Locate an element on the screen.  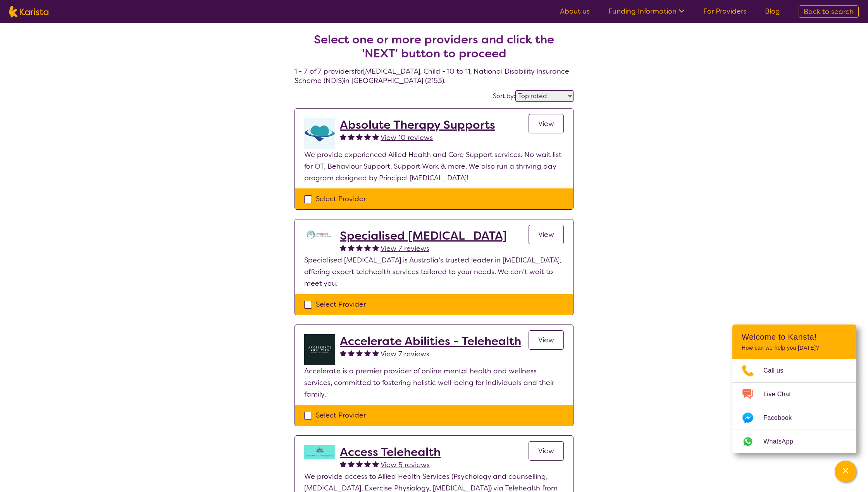
span: View 10 reviews is located at coordinates (406, 138).